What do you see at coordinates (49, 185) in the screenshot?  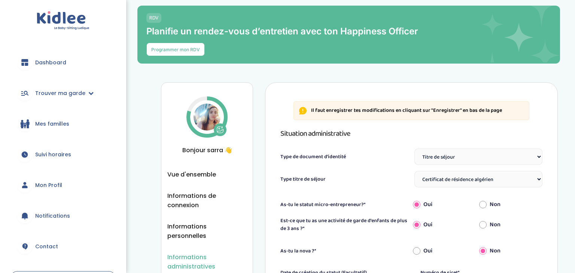 I see `span: Mon Profil` at bounding box center [49, 185].